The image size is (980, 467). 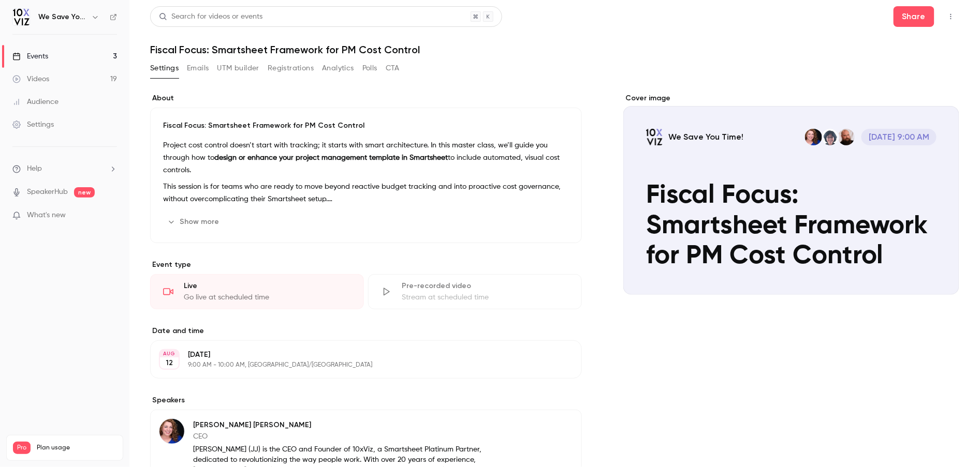 What do you see at coordinates (474, 292) in the screenshot?
I see `div: Pre-recorded videoStream at scheduled time` at bounding box center [474, 292].